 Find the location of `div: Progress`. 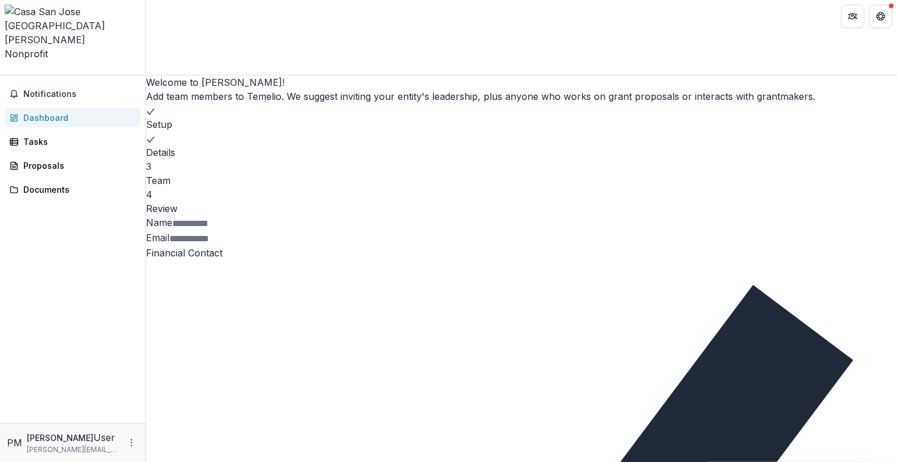

div: Progress is located at coordinates (521, 159).